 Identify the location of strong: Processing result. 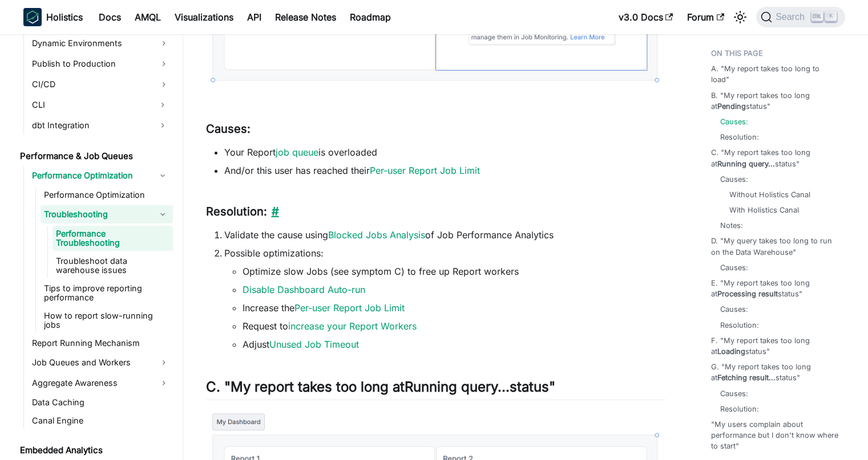
(747, 294).